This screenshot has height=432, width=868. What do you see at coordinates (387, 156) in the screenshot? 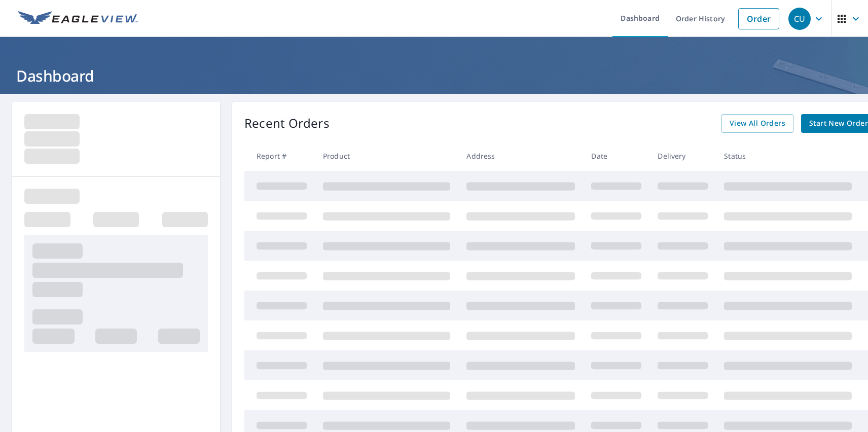
I see `th: Product` at bounding box center [387, 156].